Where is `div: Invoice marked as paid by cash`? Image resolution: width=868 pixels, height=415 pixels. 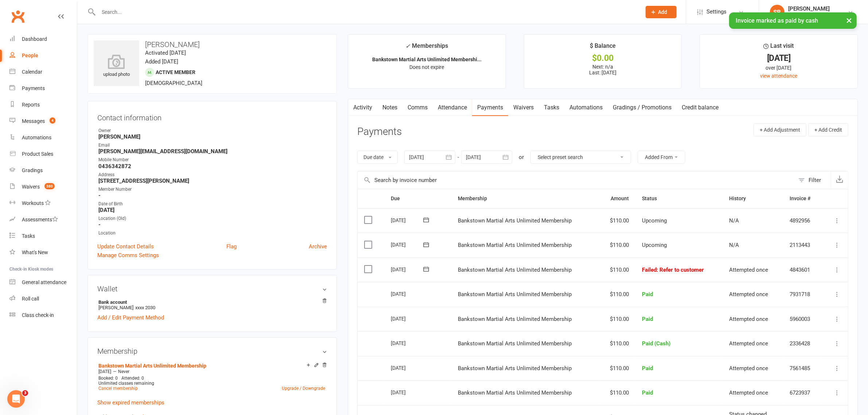 div: Invoice marked as paid by cash is located at coordinates (793, 21).